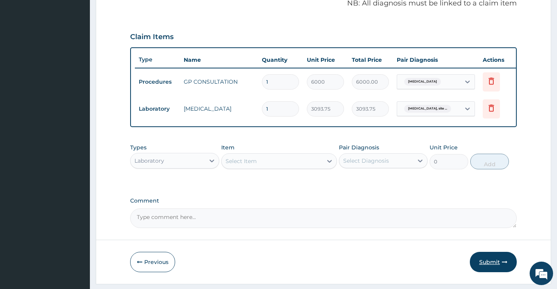 The height and width of the screenshot is (289, 557). Describe the element at coordinates (138, 13) in the screenshot. I see `div: Minimize live chat window` at that location.